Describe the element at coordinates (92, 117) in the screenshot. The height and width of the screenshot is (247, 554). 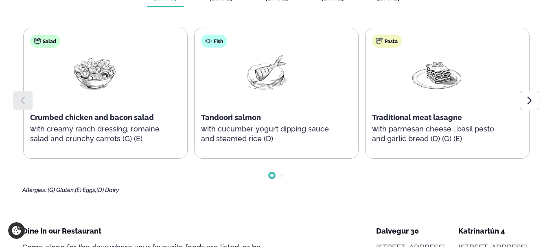
I see `span: Crumbed chicken and bacon salad` at that location.